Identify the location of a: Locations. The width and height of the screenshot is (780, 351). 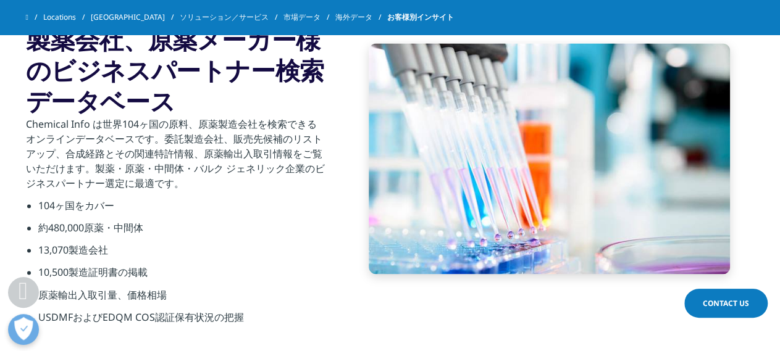
(67, 17).